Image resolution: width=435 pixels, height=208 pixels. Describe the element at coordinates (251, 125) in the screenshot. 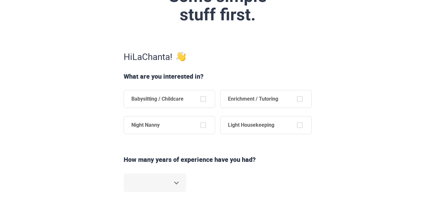

I see `span: Light Housekeeping` at that location.